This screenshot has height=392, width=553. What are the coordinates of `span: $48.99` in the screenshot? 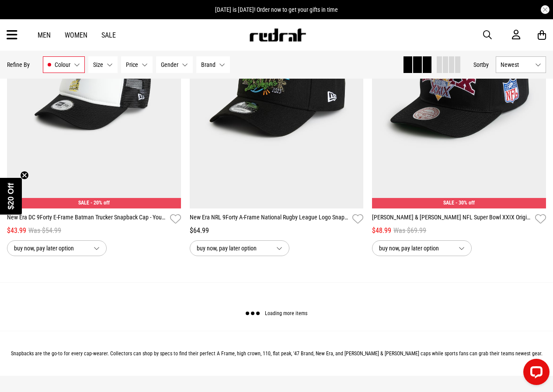 It's located at (381, 231).